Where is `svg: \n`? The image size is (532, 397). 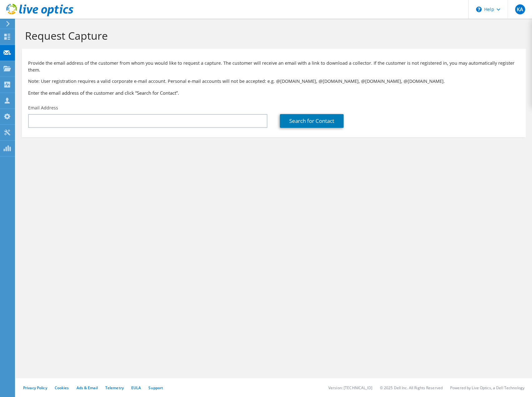 svg: \n is located at coordinates (478, 10).